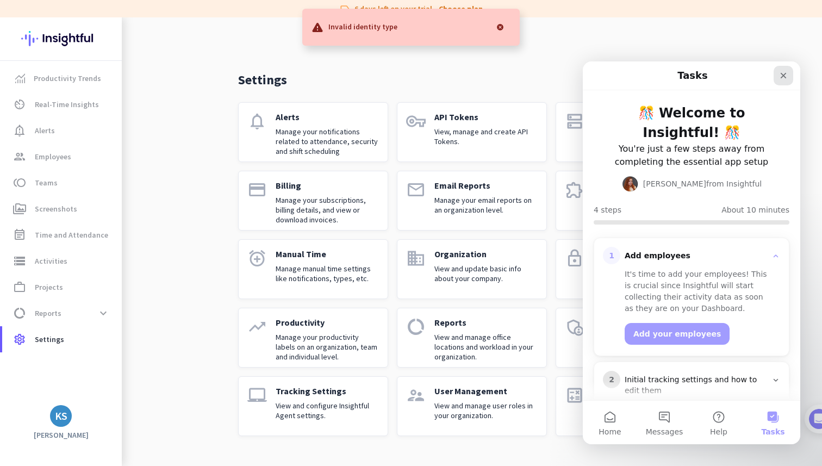 The height and width of the screenshot is (466, 822). What do you see at coordinates (327, 322) in the screenshot?
I see `p: Productivity` at bounding box center [327, 322].